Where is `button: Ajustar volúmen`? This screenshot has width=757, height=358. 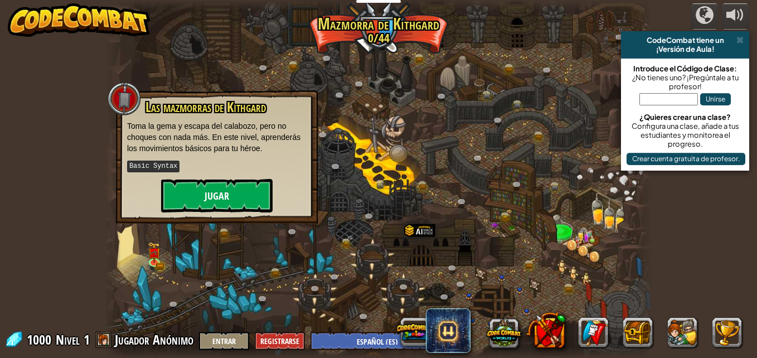
button: Ajustar volúmen is located at coordinates (735, 16).